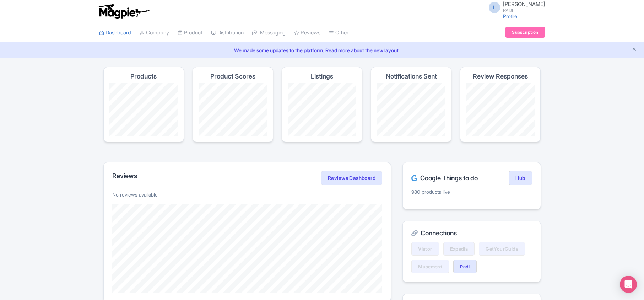  I want to click on div: Open Intercom Messenger, so click(628, 284).